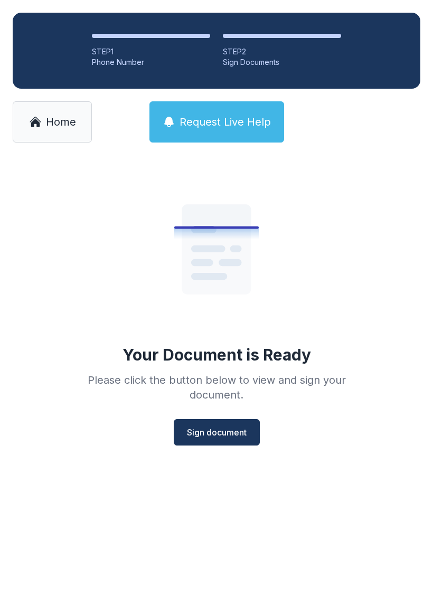 The image size is (433, 597). Describe the element at coordinates (151, 62) in the screenshot. I see `div: Phone Number` at that location.